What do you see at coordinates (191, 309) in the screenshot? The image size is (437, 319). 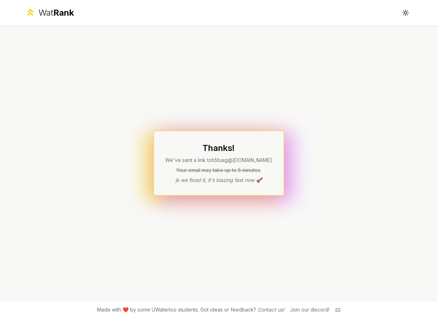 I see `span: Made with ❤️ by some UWaterloo students. Got ideas or feedback?` at bounding box center [191, 309].